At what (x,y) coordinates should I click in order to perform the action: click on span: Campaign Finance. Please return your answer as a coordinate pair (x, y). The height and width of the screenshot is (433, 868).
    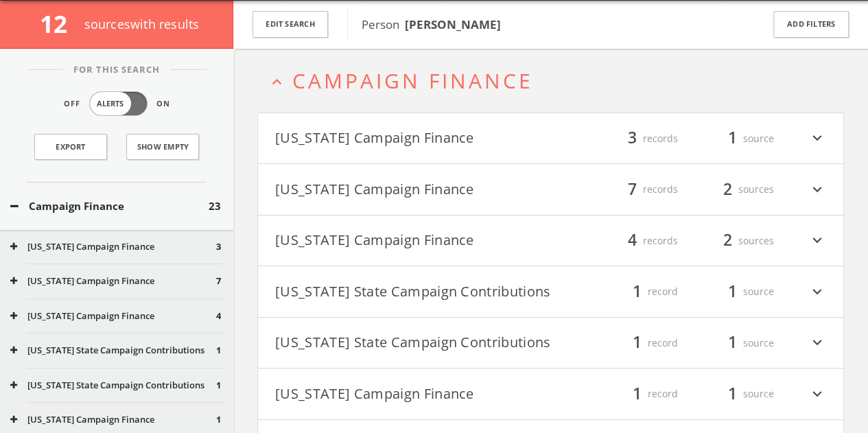
    Looking at the image, I should click on (413, 80).